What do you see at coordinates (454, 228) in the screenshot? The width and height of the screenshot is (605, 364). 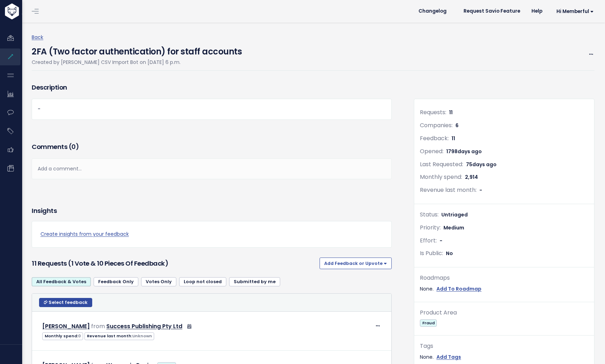 I see `span: Medium` at bounding box center [454, 228].